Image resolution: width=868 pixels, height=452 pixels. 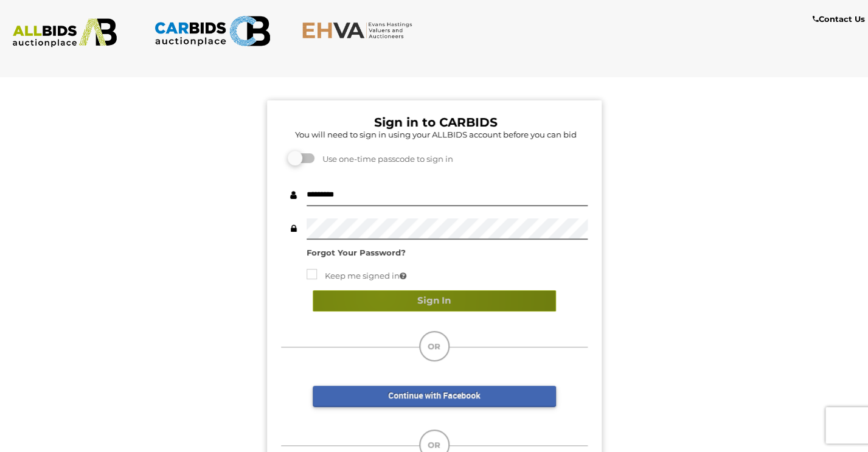 What do you see at coordinates (435, 301) in the screenshot?
I see `button: Sign In` at bounding box center [435, 301].